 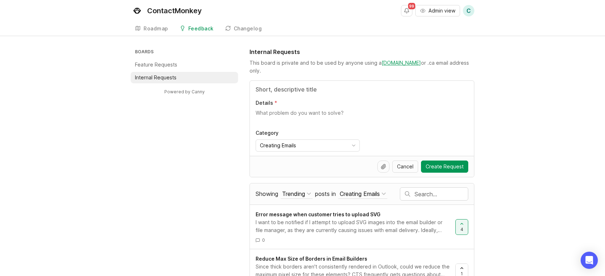 What do you see at coordinates (445, 167) in the screenshot?
I see `span: Create Request` at bounding box center [445, 167].